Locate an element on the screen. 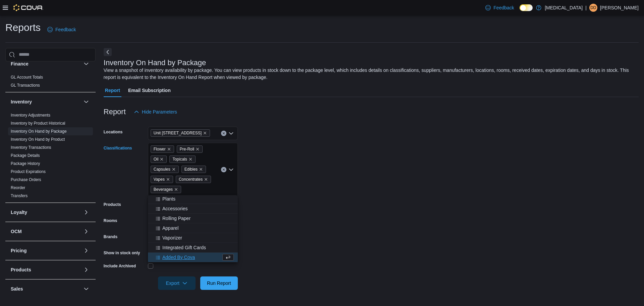 Image resolution: width=644 pixels, height=306 pixels. span: Report is located at coordinates (112, 91).